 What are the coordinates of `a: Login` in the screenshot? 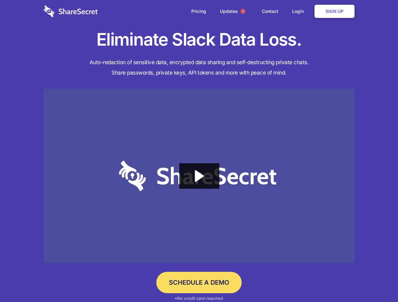 It's located at (299, 11).